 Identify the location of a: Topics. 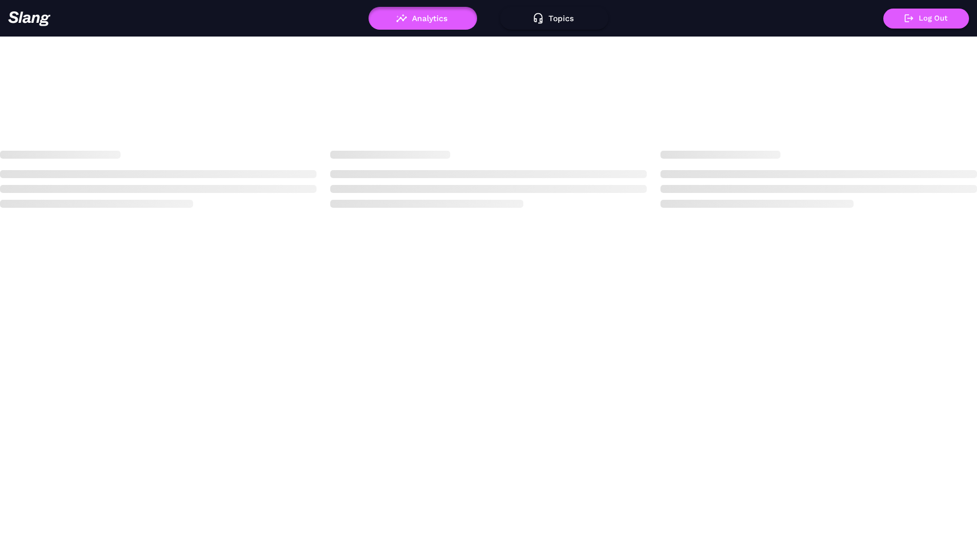
(554, 18).